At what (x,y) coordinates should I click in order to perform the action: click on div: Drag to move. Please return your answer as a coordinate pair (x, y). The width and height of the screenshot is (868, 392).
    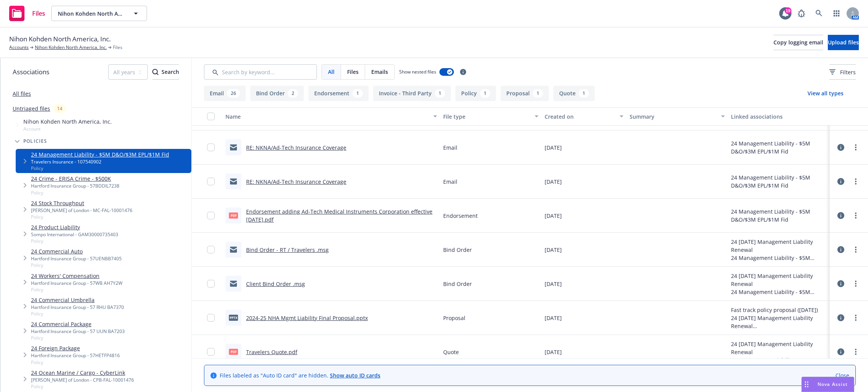
    Looking at the image, I should click on (806, 384).